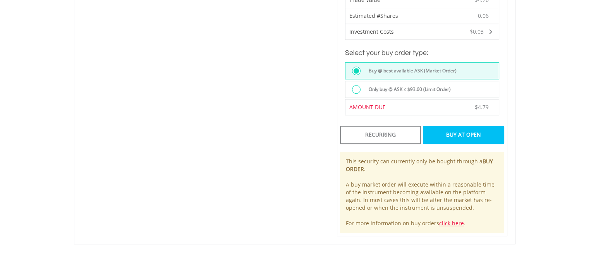 The width and height of the screenshot is (589, 269). I want to click on div: Recurring, so click(380, 135).